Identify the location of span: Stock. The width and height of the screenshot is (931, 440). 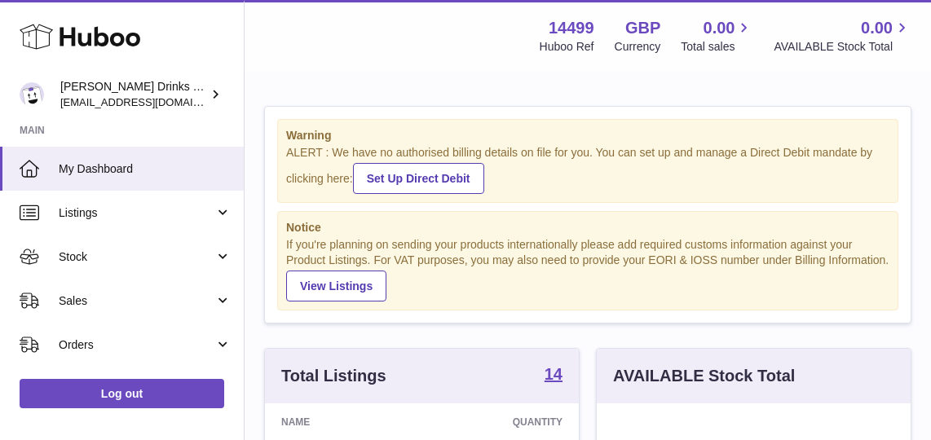
(136, 257).